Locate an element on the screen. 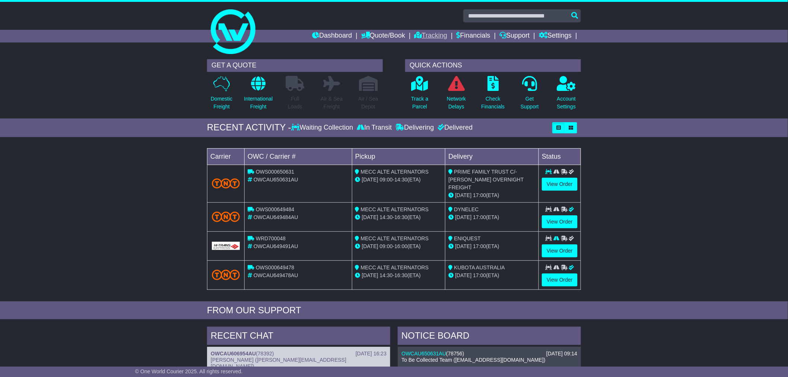 The width and height of the screenshot is (788, 377). div: NOTICE BOARD is located at coordinates (489, 336).